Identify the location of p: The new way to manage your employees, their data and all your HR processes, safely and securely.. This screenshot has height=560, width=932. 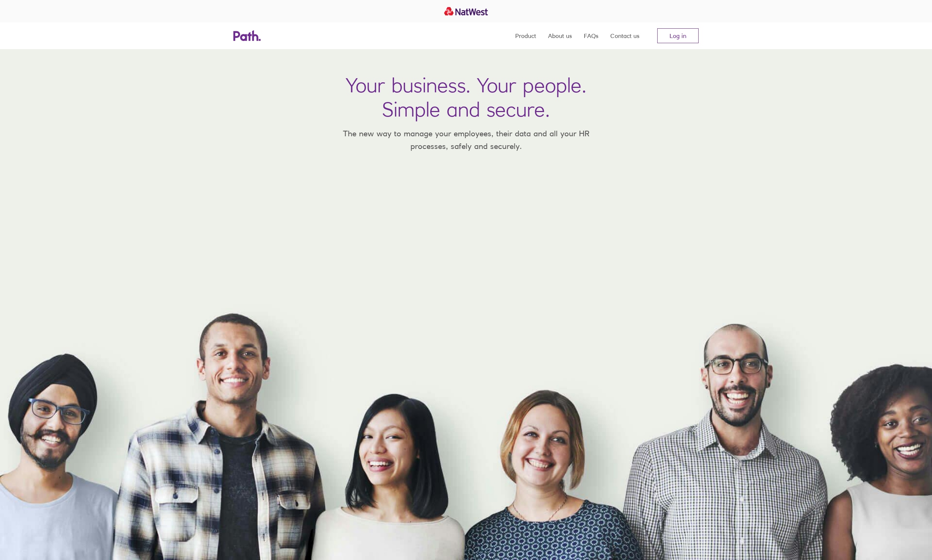
(466, 140).